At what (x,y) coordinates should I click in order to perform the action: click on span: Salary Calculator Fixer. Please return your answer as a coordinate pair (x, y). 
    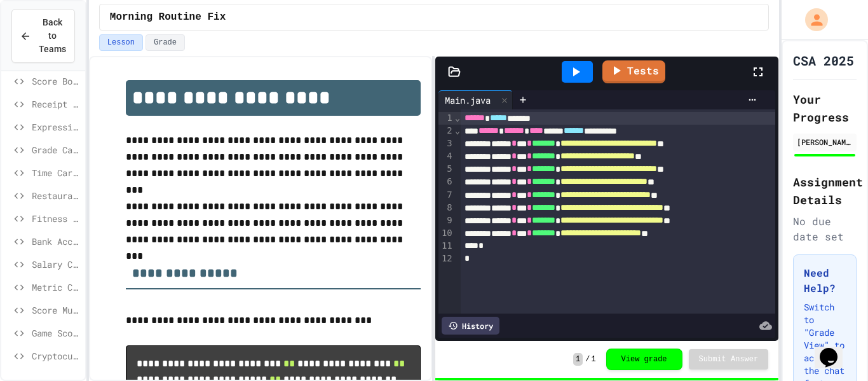
    Looking at the image, I should click on (56, 264).